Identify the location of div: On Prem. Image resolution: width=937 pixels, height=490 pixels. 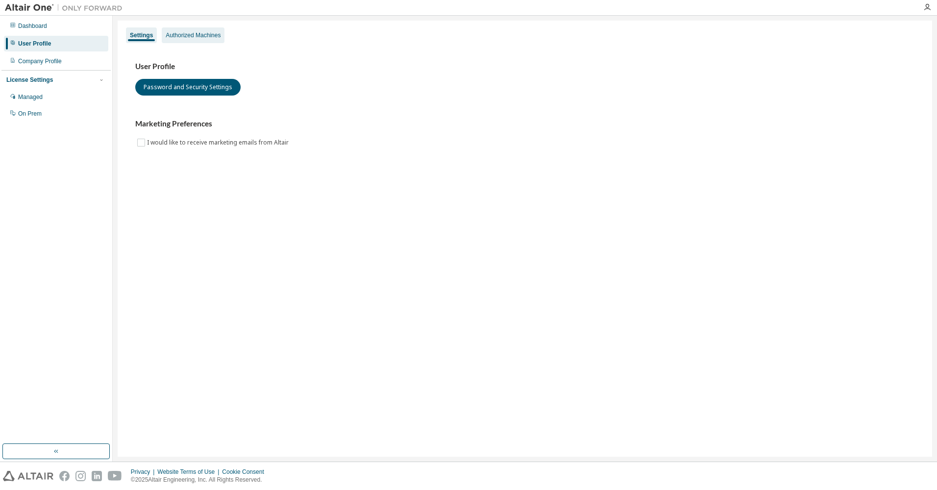
(30, 114).